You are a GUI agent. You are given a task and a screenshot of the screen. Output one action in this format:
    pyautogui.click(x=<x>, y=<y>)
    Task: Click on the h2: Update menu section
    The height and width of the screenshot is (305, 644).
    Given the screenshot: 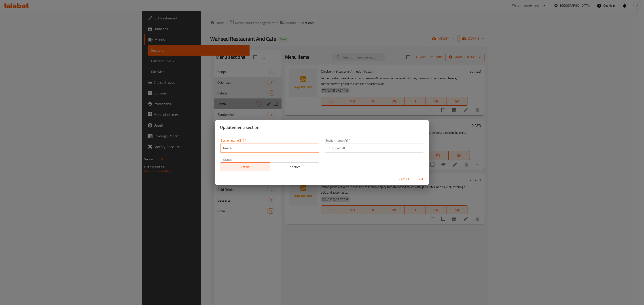 What is the action you would take?
    pyautogui.click(x=322, y=128)
    